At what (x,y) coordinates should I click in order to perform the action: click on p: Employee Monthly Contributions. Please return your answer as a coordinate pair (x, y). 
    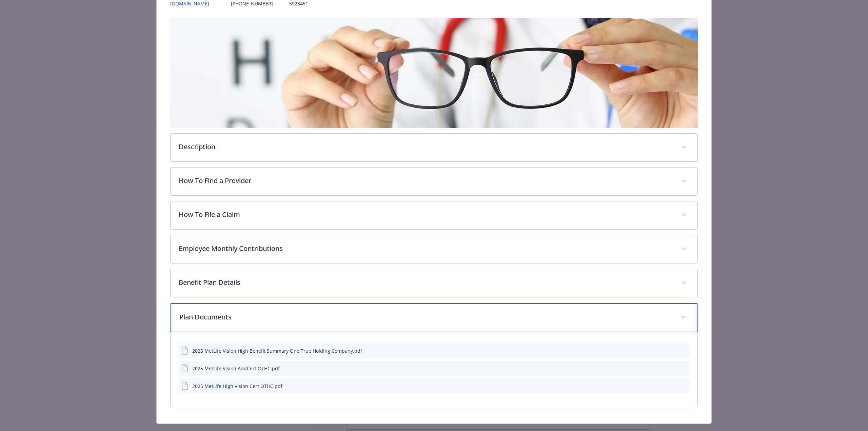
    Looking at the image, I should click on (426, 248).